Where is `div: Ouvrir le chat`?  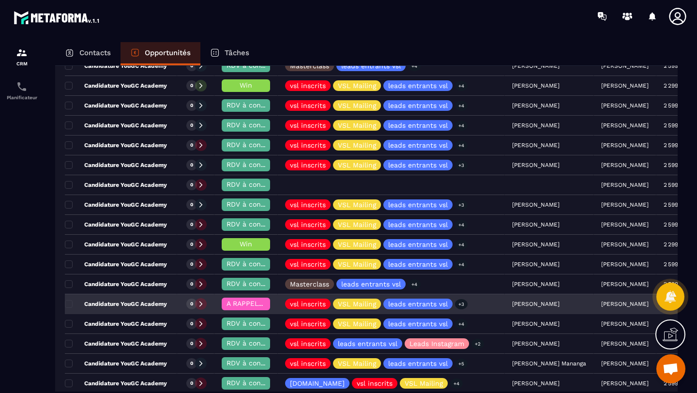
div: Ouvrir le chat is located at coordinates (671, 369).